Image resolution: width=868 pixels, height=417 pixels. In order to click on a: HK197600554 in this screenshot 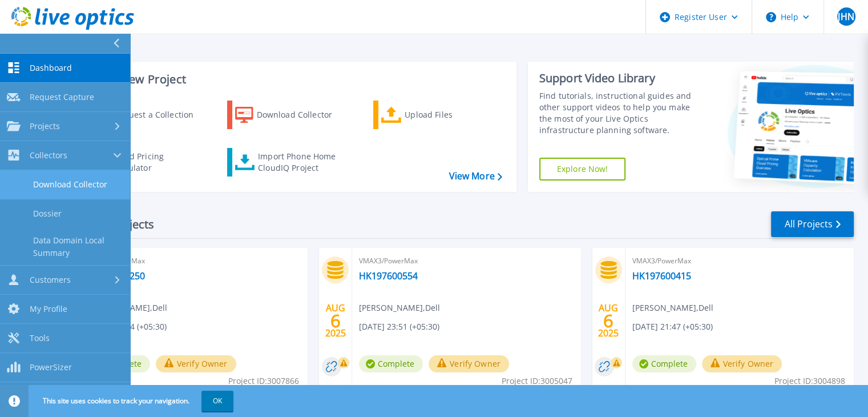, I will do `click(388, 276)`.